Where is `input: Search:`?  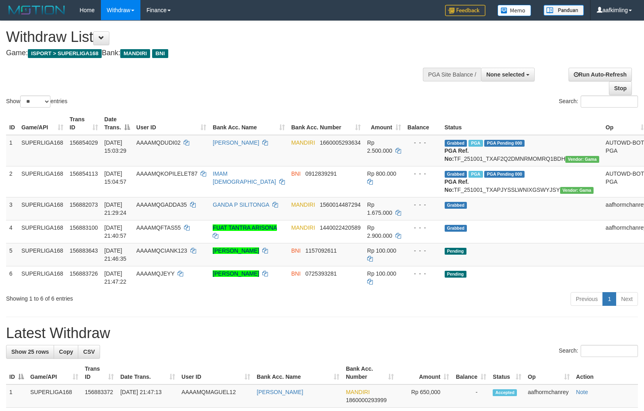 input: Search: is located at coordinates (609, 102).